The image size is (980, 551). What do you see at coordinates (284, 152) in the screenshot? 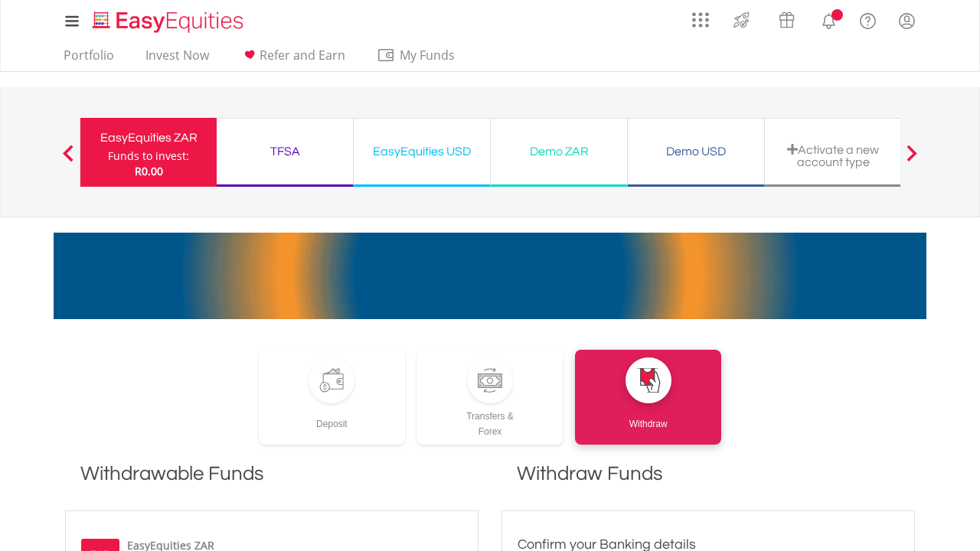
I see `div: TFSA` at bounding box center [284, 152].